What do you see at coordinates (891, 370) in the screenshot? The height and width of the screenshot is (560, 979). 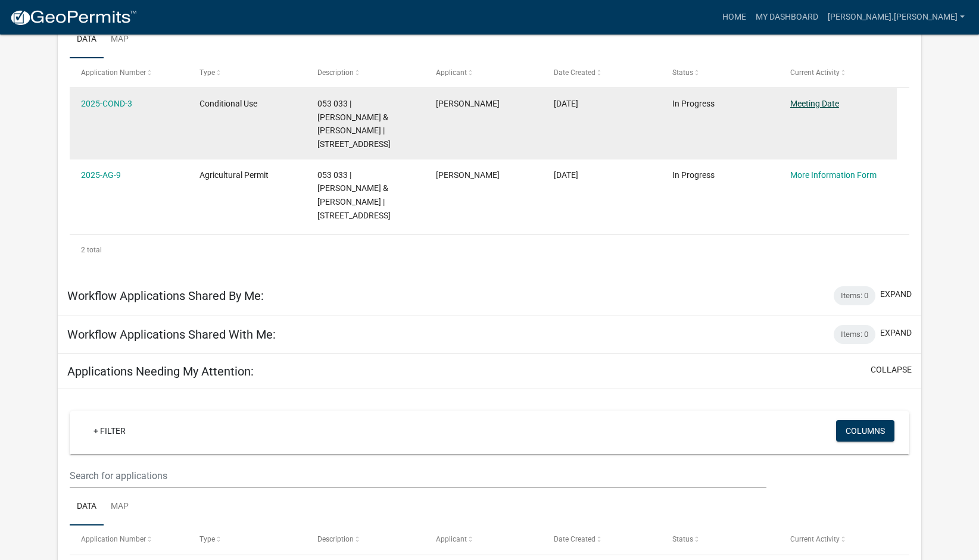 I see `button: collapse` at bounding box center [891, 370].